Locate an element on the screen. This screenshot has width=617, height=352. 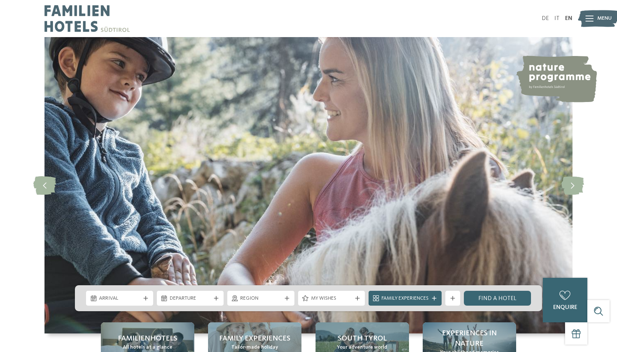
a: DE is located at coordinates (545, 19).